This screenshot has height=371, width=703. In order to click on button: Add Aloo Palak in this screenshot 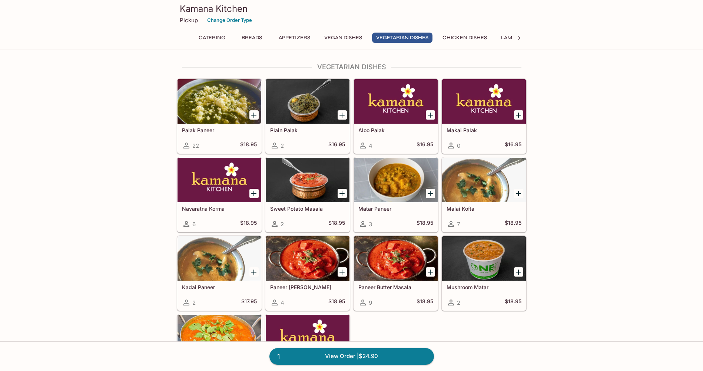, I will do `click(430, 115)`.